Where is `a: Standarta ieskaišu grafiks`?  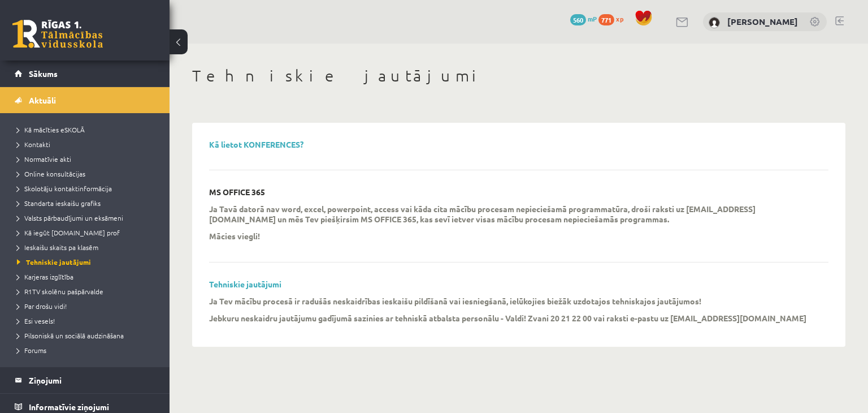 a: Standarta ieskaišu grafiks is located at coordinates (88, 203).